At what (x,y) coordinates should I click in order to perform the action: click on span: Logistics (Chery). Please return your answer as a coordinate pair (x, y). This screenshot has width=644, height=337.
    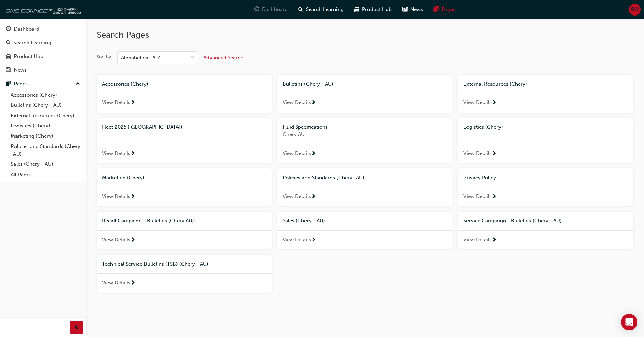
    Looking at the image, I should click on (483, 127).